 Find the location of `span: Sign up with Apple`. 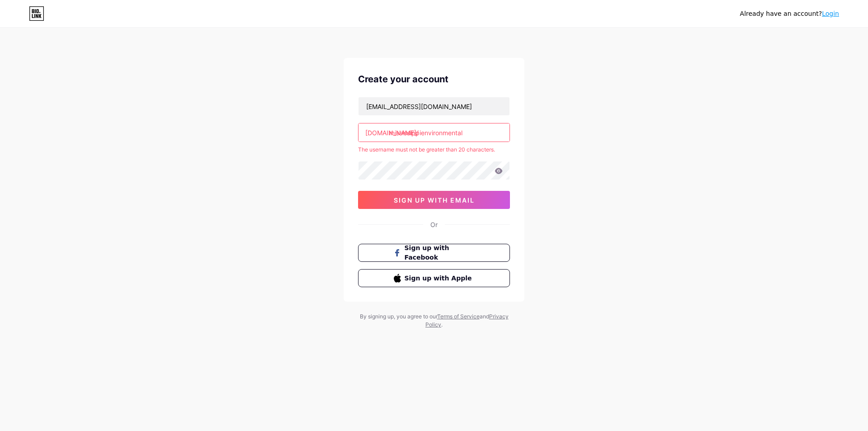

span: Sign up with Apple is located at coordinates (439, 278).